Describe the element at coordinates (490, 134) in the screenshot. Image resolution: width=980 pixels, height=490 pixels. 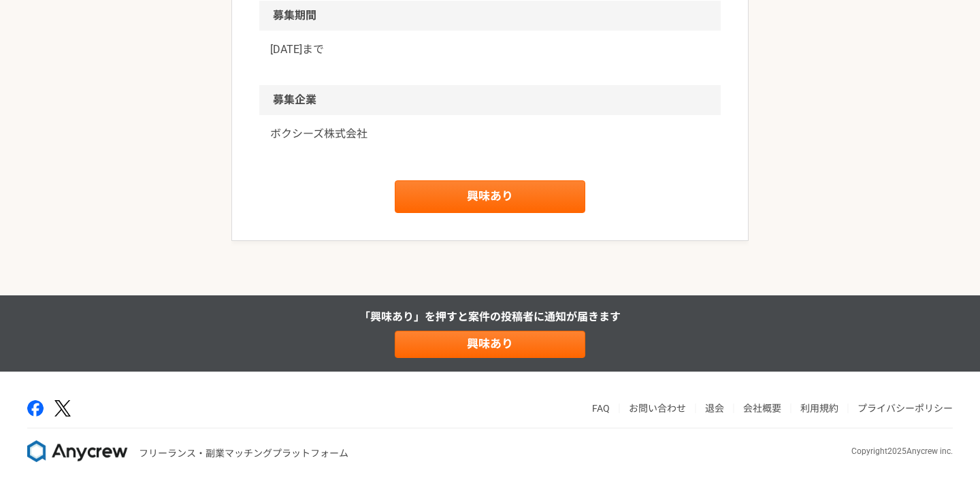
I see `p: ボクシーズ株式会社` at that location.